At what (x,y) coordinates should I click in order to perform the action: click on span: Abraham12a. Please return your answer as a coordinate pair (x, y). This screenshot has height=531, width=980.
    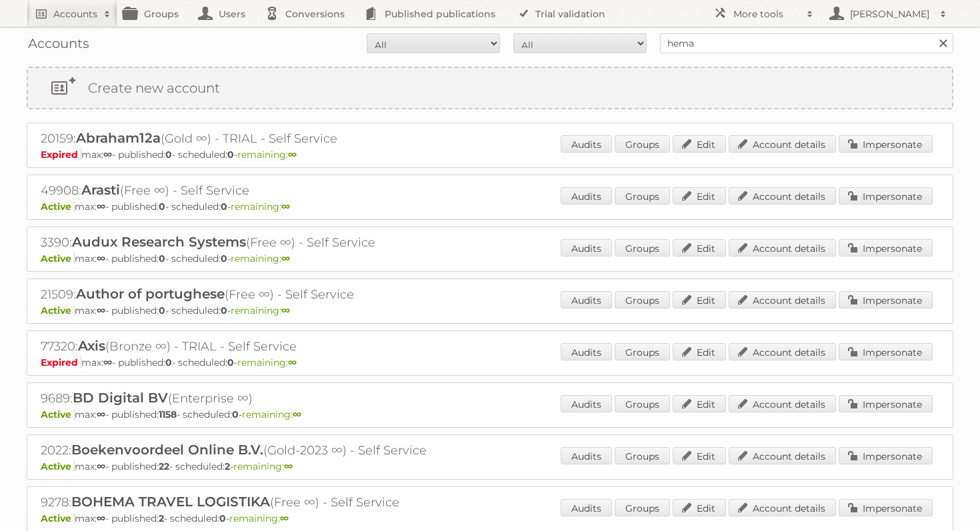
    Looking at the image, I should click on (118, 138).